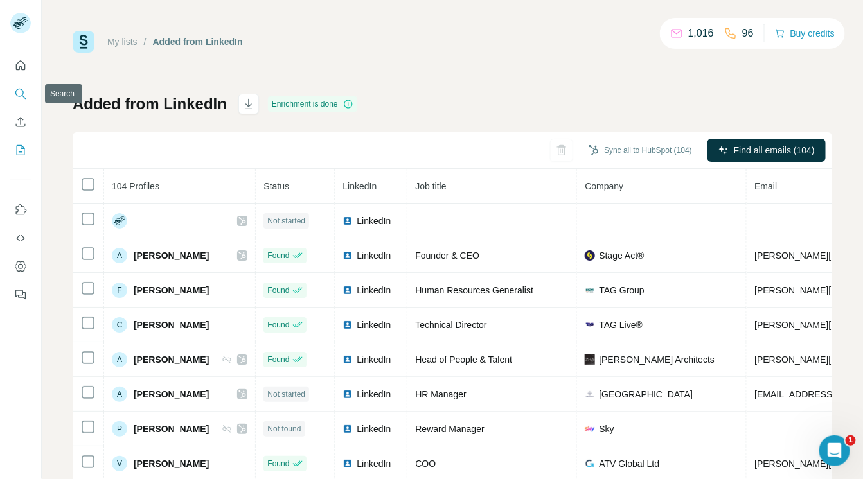  I want to click on div: V, so click(120, 464).